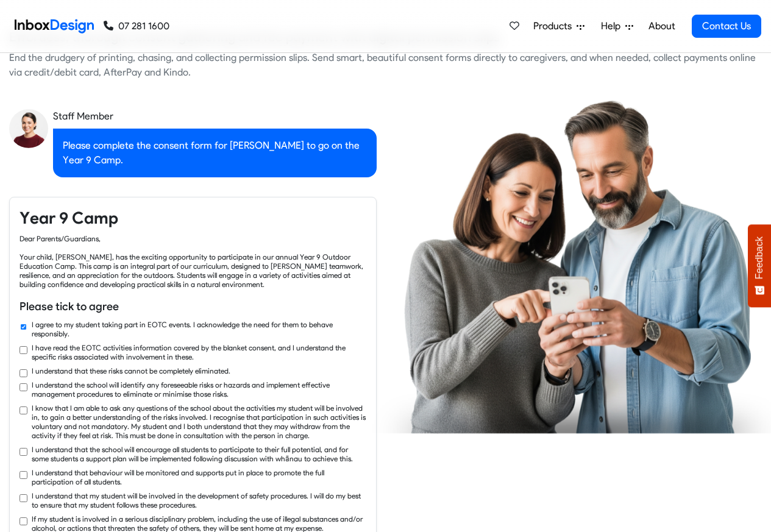 The image size is (771, 532). What do you see at coordinates (199, 352) in the screenshot?
I see `label: I have read the EOTC activities information covered by the blanket consent, and I understand the ...` at bounding box center [199, 352].